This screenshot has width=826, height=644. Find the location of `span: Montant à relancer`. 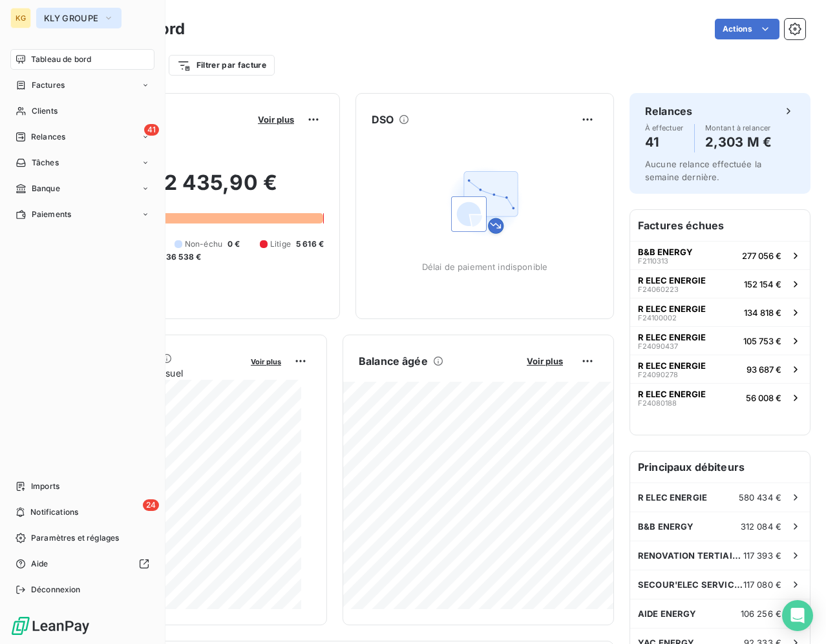

span: Montant à relancer is located at coordinates (737, 128).